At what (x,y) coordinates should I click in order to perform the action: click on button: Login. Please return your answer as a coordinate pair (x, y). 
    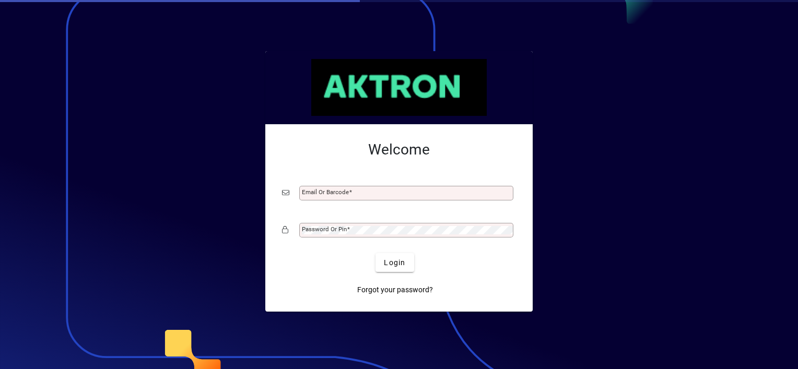
    Looking at the image, I should click on (394, 263).